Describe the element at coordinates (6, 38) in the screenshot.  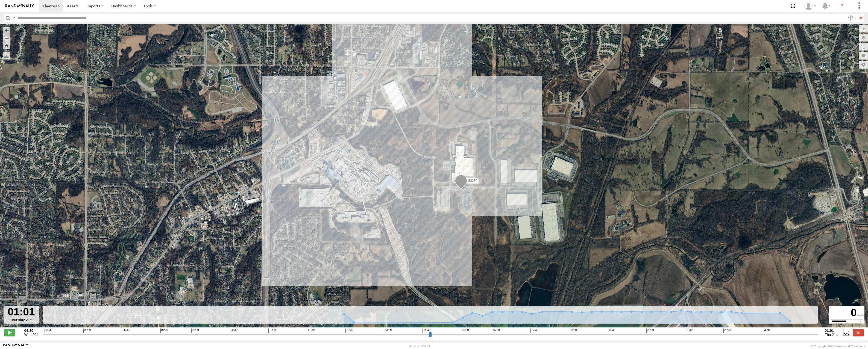
I see `button: Zoom out` at that location.